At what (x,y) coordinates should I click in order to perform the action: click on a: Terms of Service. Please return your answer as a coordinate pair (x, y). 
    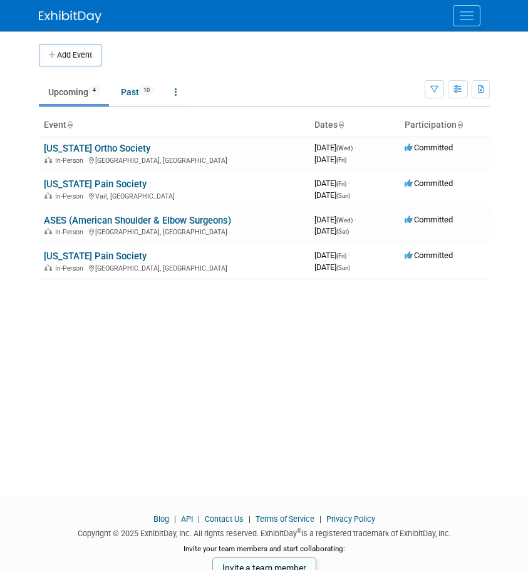
    Looking at the image, I should click on (285, 519).